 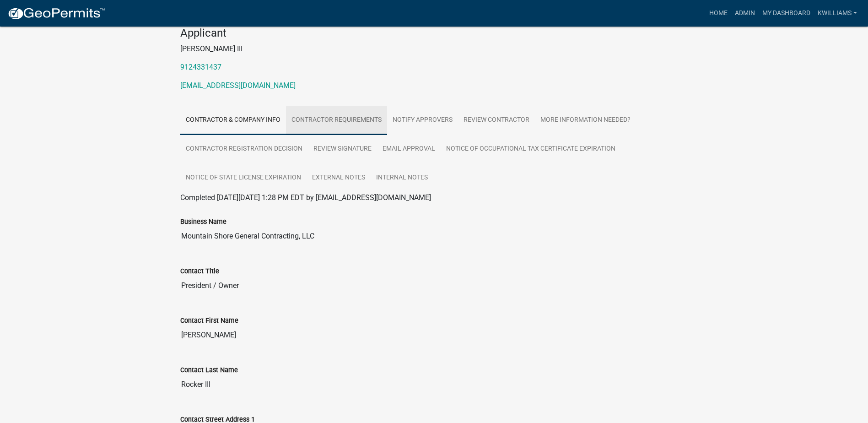 What do you see at coordinates (719, 13) in the screenshot?
I see `a: Home` at bounding box center [719, 13].